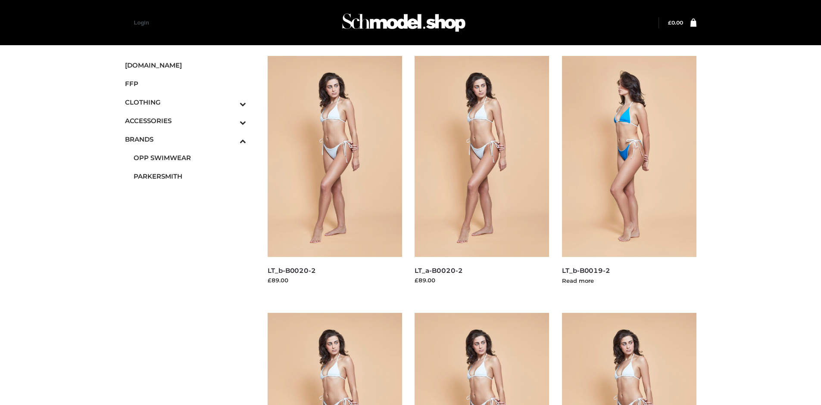 The image size is (821, 405). Describe the element at coordinates (292, 271) in the screenshot. I see `a: LT_b-B0020-2` at that location.